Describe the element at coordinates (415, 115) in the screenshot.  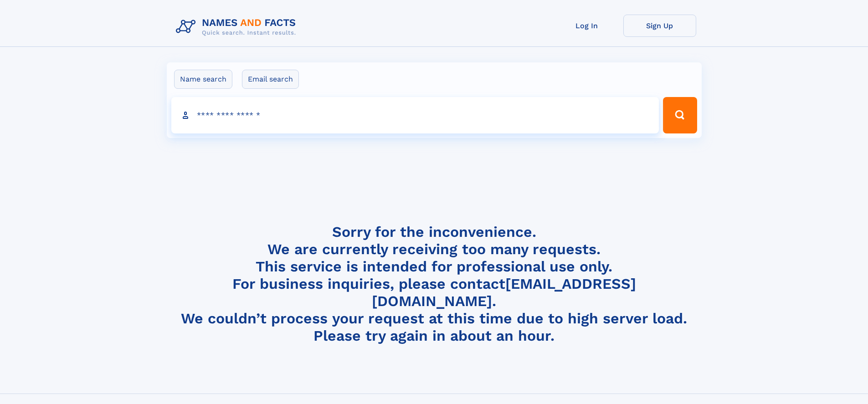
I see `input: search input` at that location.